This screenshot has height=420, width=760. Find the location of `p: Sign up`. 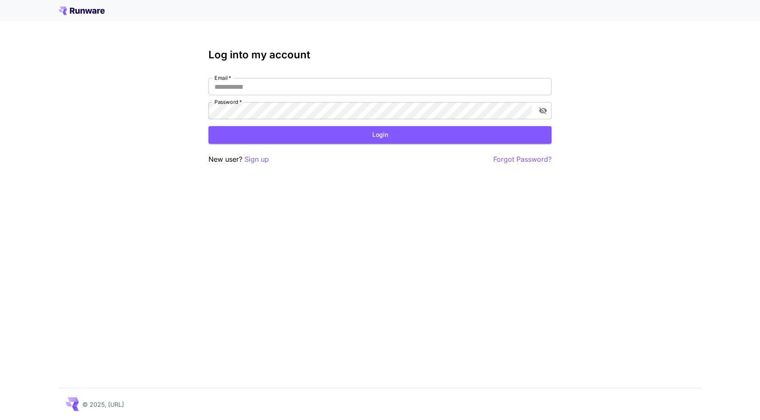

p: Sign up is located at coordinates (257, 159).